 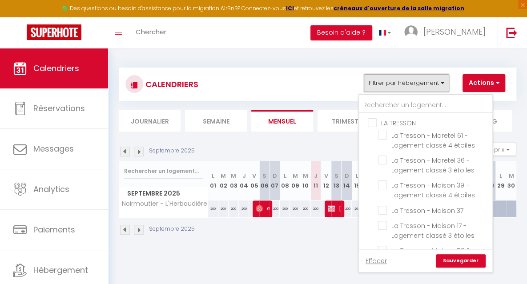 What do you see at coordinates (216, 120) in the screenshot?
I see `li: Semaine` at bounding box center [216, 120].